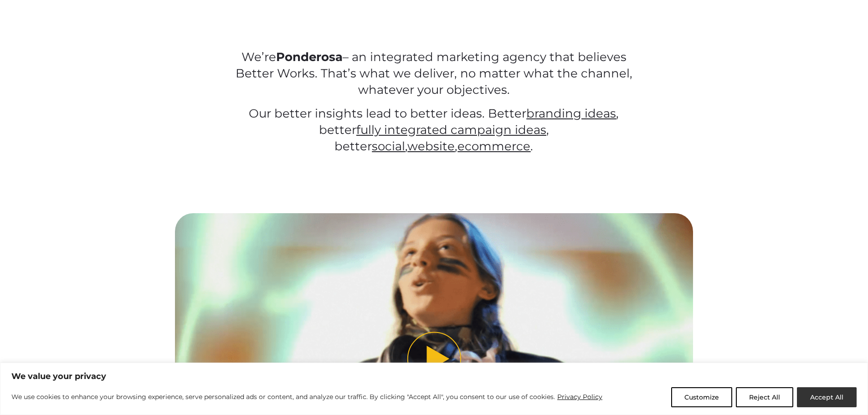 The height and width of the screenshot is (415, 868). I want to click on p: We use cookies to enhance your browsing experience, serve personalized ads or content, and analyz..., so click(307, 397).